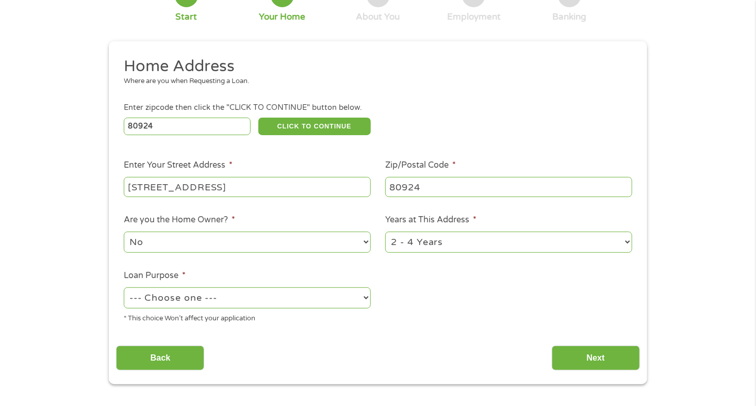 This screenshot has width=756, height=406. I want to click on label: Loan Purpose, so click(155, 275).